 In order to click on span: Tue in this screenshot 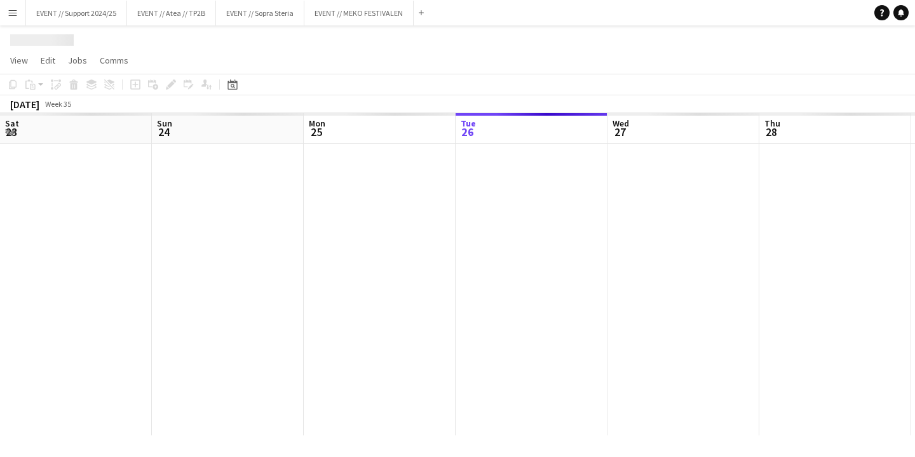, I will do `click(468, 123)`.